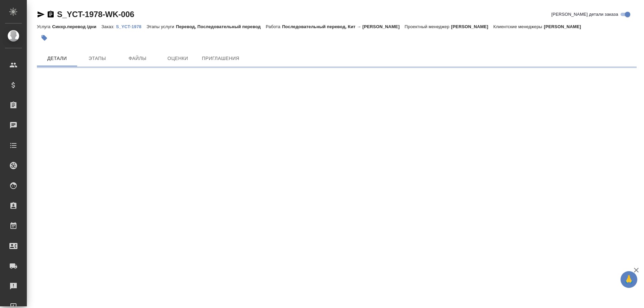 The width and height of the screenshot is (644, 308). Describe the element at coordinates (131, 26) in the screenshot. I see `a: S_YCT-1978` at that location.